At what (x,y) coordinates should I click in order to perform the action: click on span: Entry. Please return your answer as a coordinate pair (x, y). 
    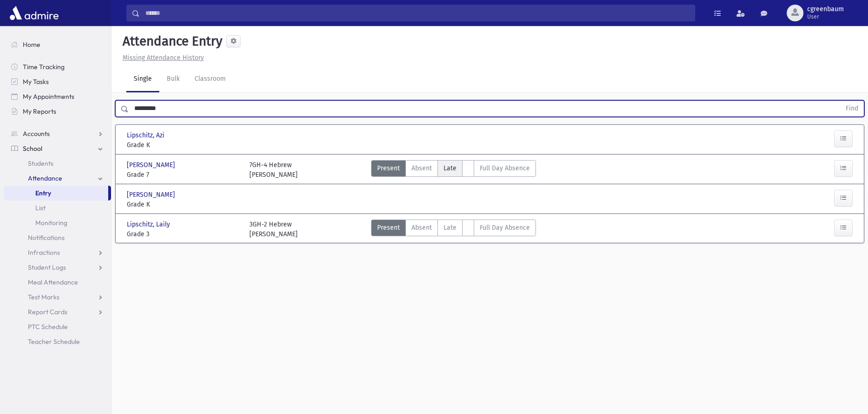
    Looking at the image, I should click on (43, 193).